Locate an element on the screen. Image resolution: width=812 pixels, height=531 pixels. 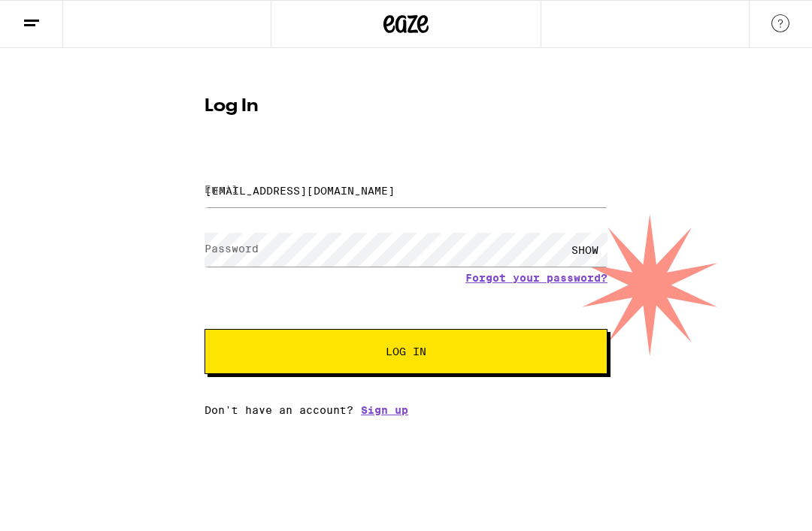
label: Password is located at coordinates (232, 249).